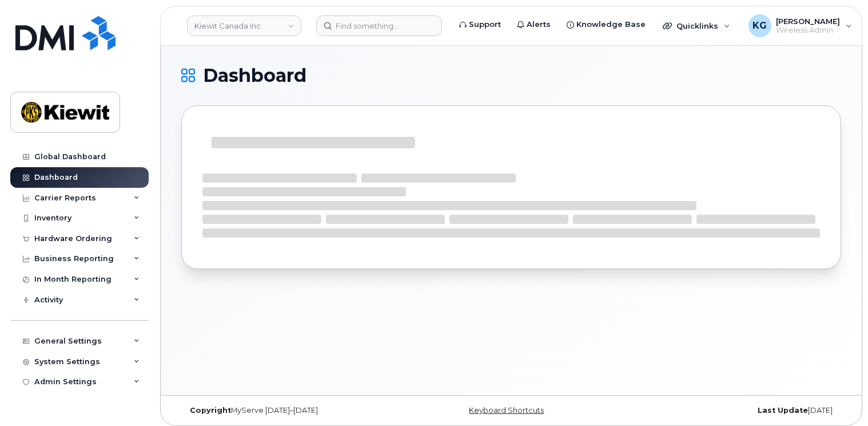 The image size is (868, 426). I want to click on strong: Copyright, so click(210, 410).